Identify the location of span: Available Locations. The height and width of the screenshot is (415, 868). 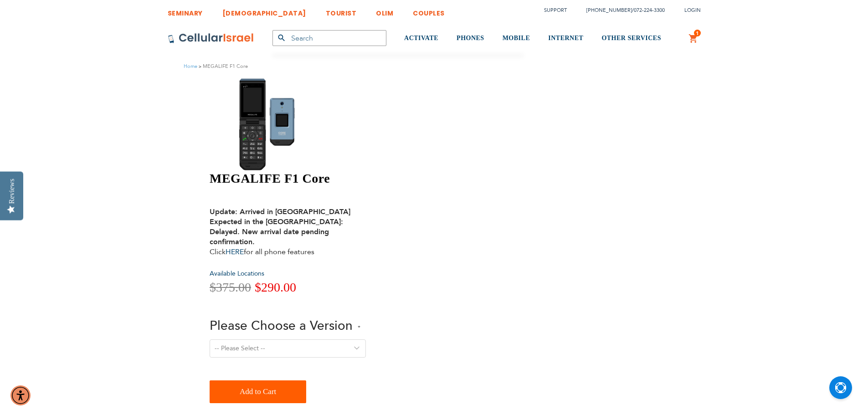
(237, 274).